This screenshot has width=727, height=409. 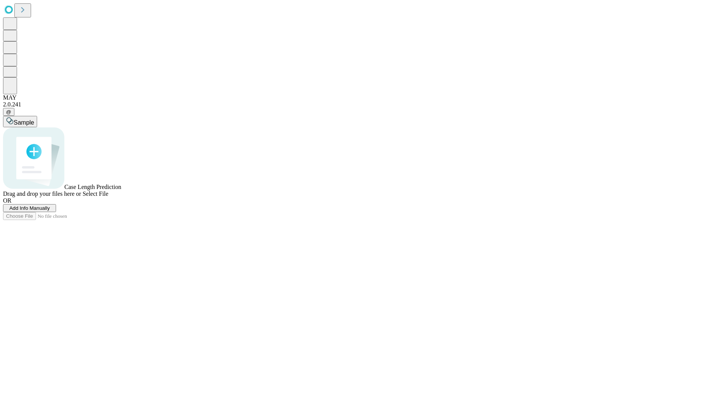 What do you see at coordinates (93, 187) in the screenshot?
I see `span: Case Length Prediction` at bounding box center [93, 187].